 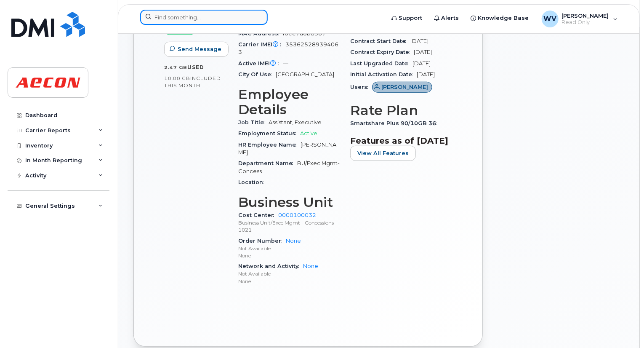 I want to click on span: BU/Exec Mgmt-Concess, so click(x=289, y=167).